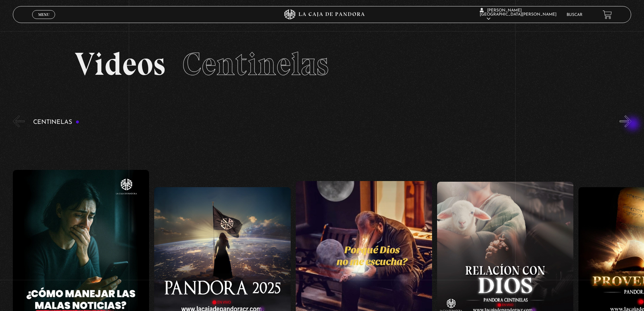 The height and width of the screenshot is (311, 644). Describe the element at coordinates (608, 15) in the screenshot. I see `a: View your shopping cart` at that location.